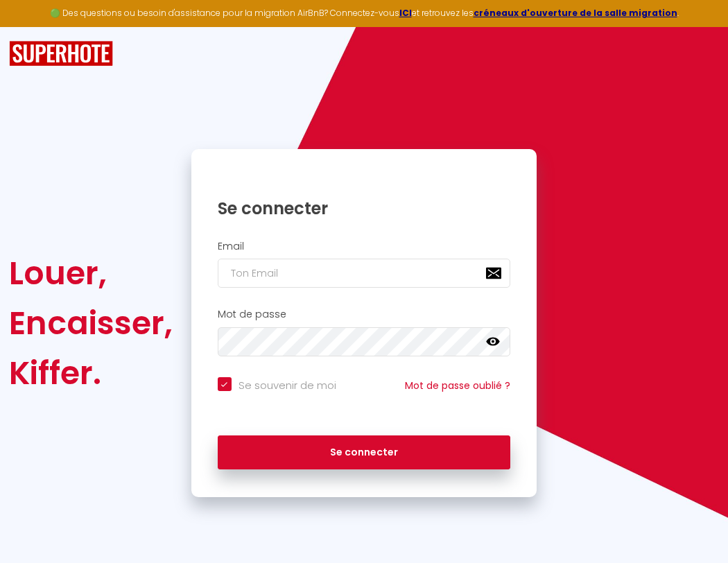  Describe the element at coordinates (364, 314) in the screenshot. I see `h2: Mot de passe` at that location.